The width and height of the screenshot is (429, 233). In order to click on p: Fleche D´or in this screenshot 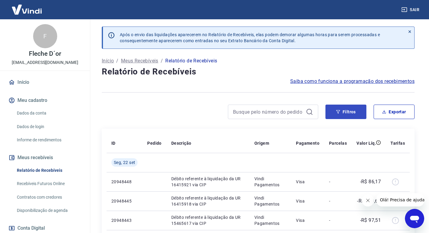, I will do `click(45, 54)`.